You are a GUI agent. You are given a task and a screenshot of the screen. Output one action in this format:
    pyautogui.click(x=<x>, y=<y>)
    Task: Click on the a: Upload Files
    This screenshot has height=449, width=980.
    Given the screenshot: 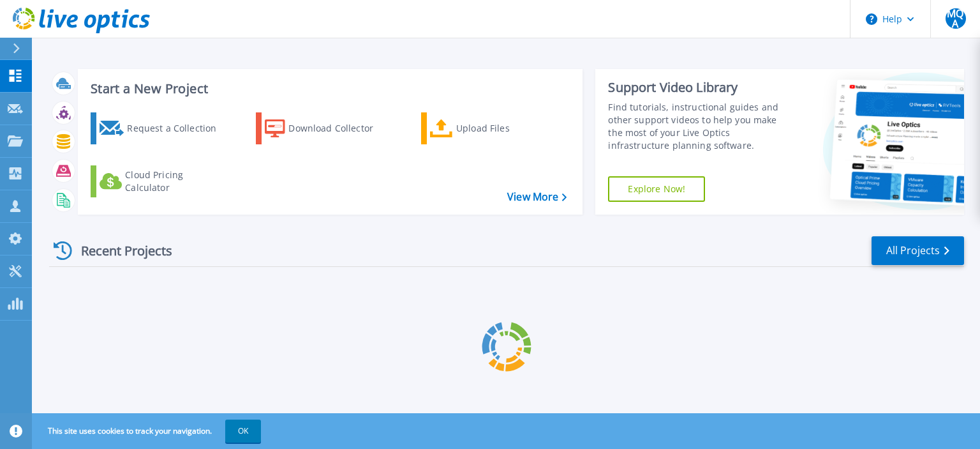 What is the action you would take?
    pyautogui.click(x=492, y=128)
    